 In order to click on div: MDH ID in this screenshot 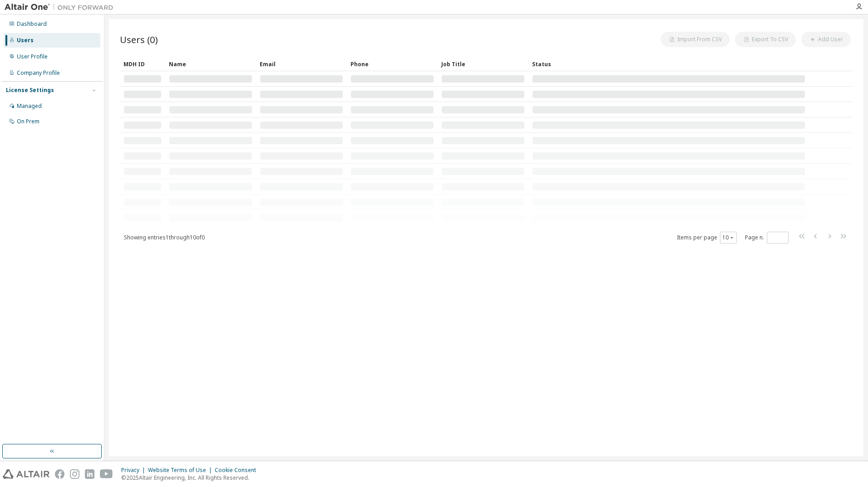, I will do `click(142, 64)`.